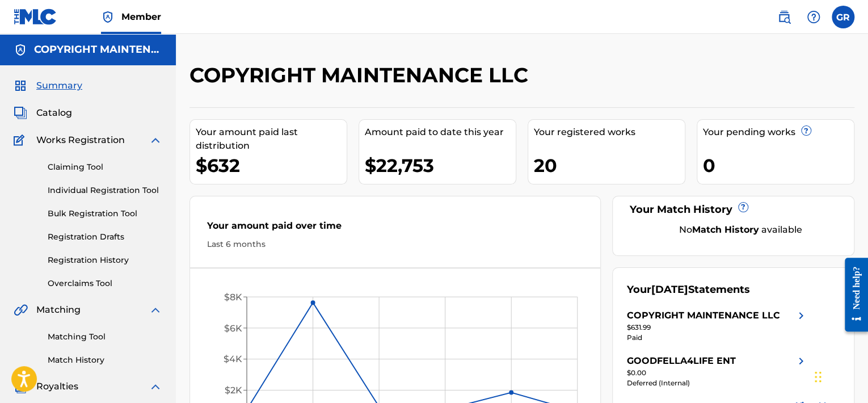  Describe the element at coordinates (703, 316) in the screenshot. I see `div: COPYRIGHT MAINTENANCE LLC` at that location.